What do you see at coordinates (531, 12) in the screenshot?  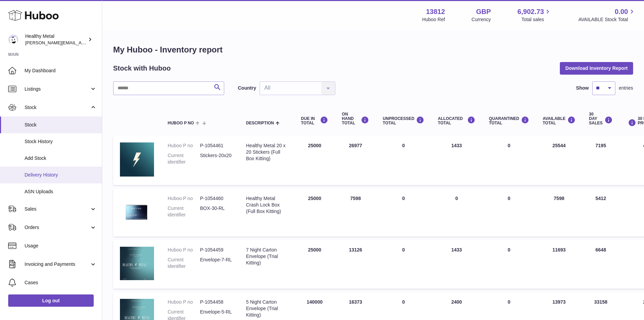 I see `span: 6,902.73` at bounding box center [531, 12].